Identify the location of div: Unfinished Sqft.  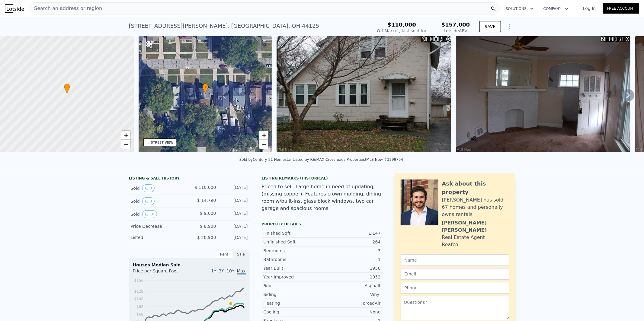
(293, 242).